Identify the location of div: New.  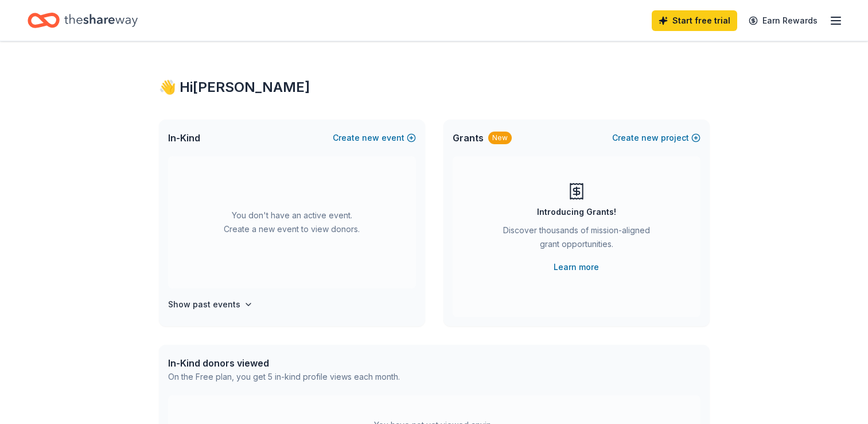
(499, 138).